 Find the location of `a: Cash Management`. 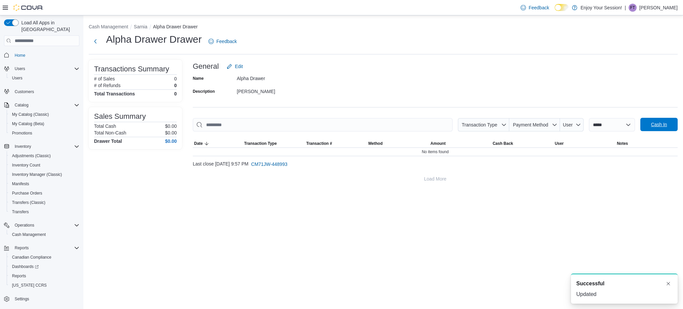

a: Cash Management is located at coordinates (29, 234).